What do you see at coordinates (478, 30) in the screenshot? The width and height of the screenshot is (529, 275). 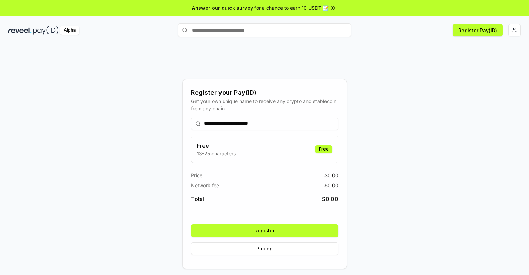 I see `button: Register Pay(ID)` at bounding box center [478, 30].